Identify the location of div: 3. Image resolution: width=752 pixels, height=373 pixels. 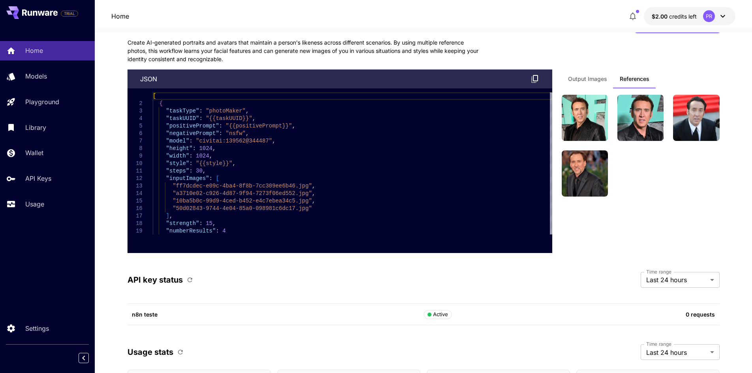
(135, 111).